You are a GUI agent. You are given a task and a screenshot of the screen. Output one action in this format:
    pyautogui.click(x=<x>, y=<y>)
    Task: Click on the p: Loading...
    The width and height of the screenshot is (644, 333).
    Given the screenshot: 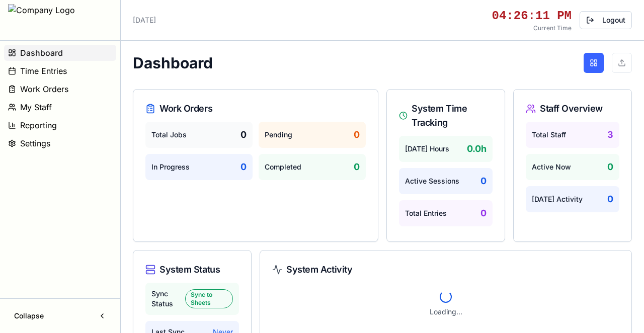 What is the action you would take?
    pyautogui.click(x=445, y=312)
    